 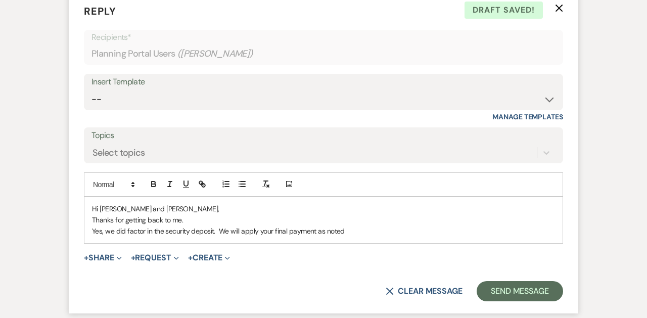 I want to click on label: Topics, so click(x=324, y=135).